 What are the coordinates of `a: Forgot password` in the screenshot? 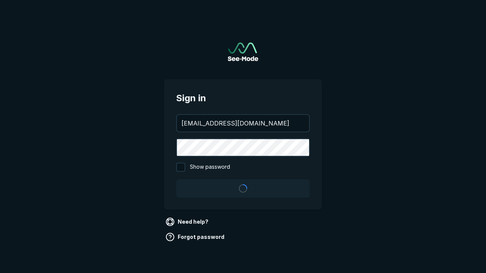 It's located at (195, 237).